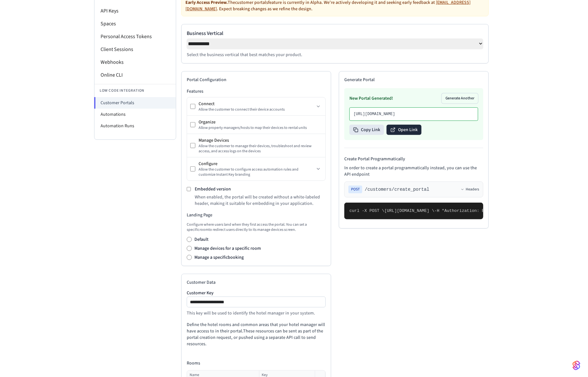 The height and width of the screenshot is (377, 588). I want to click on li: Low Code Integration, so click(135, 90).